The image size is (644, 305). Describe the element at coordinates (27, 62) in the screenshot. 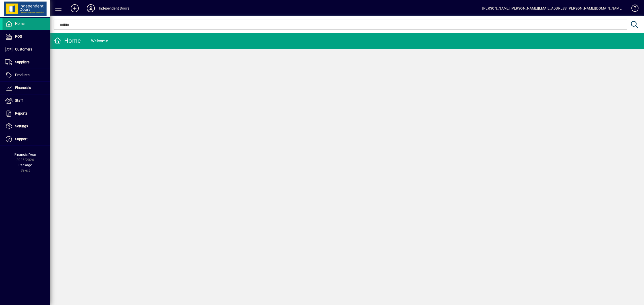

I see `a: Suppliers` at that location.